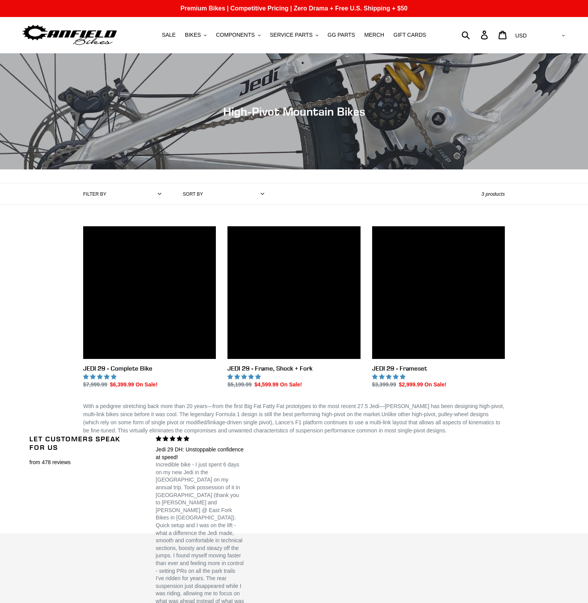 This screenshot has height=603, width=588. Describe the element at coordinates (82, 462) in the screenshot. I see `span: from 478 reviews` at that location.